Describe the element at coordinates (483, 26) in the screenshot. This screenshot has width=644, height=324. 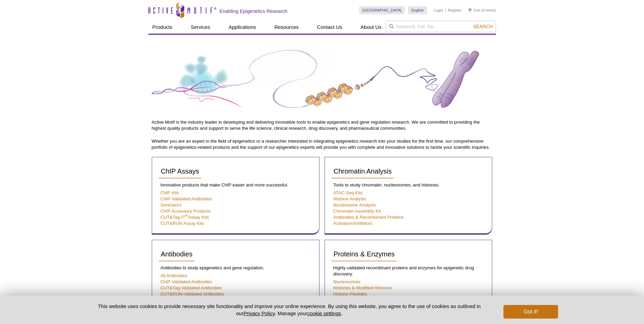
I see `span: Search` at that location.